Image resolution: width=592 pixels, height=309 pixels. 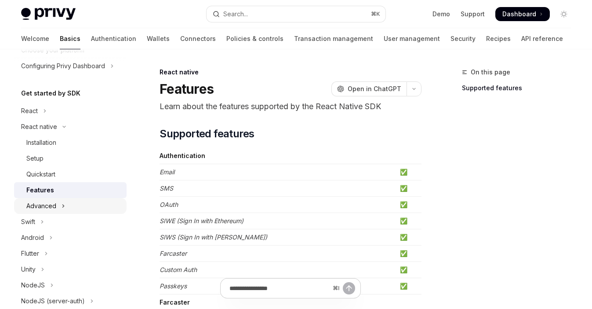 I want to click on a: Authentication, so click(x=113, y=39).